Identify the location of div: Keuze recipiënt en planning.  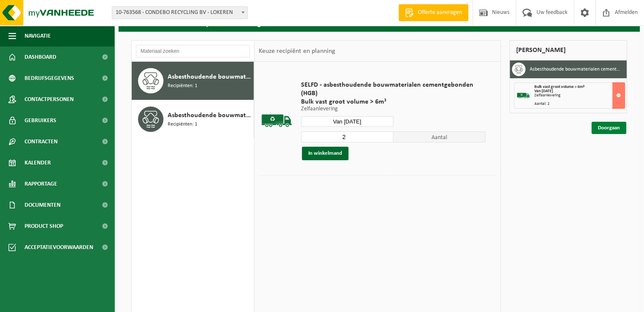
(297, 51).